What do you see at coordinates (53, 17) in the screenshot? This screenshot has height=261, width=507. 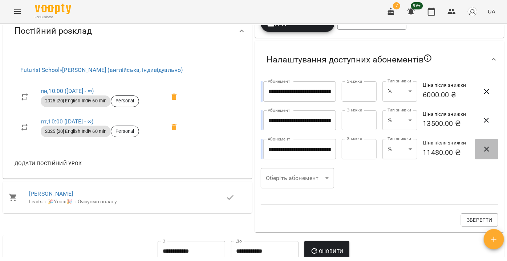 I see `span: For Business` at bounding box center [53, 17].